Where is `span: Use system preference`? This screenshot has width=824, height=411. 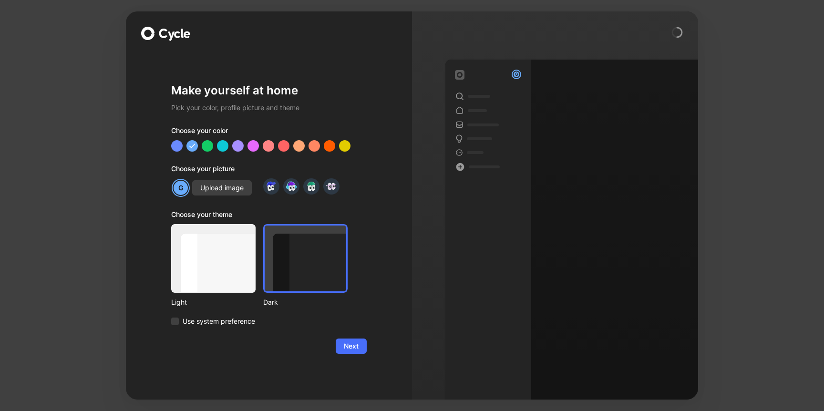
span: Use system preference is located at coordinates (219, 321).